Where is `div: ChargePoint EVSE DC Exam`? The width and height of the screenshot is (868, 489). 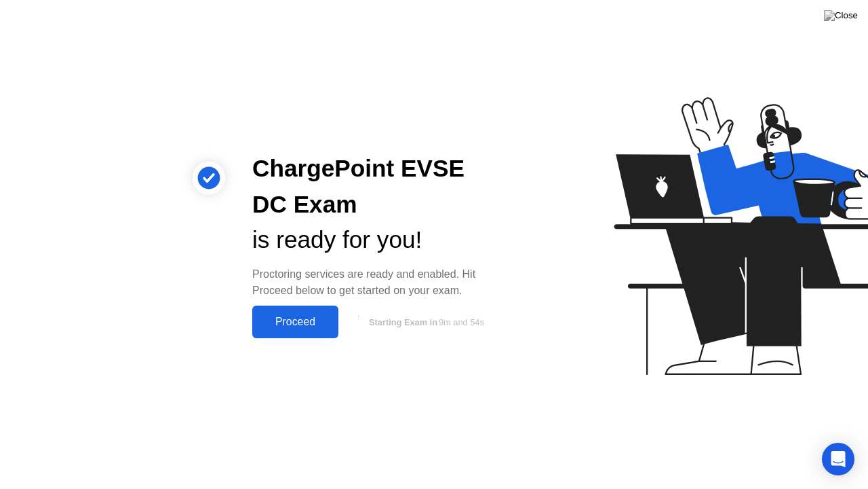 div: ChargePoint EVSE DC Exam is located at coordinates (378, 187).